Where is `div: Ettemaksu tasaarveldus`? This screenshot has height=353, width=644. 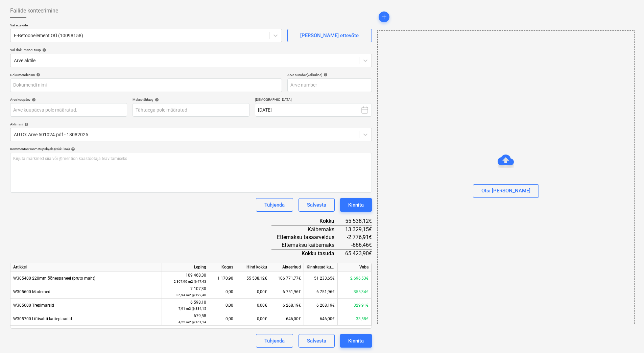
div: Ettemaksu tasaarveldus is located at coordinates (308, 237).